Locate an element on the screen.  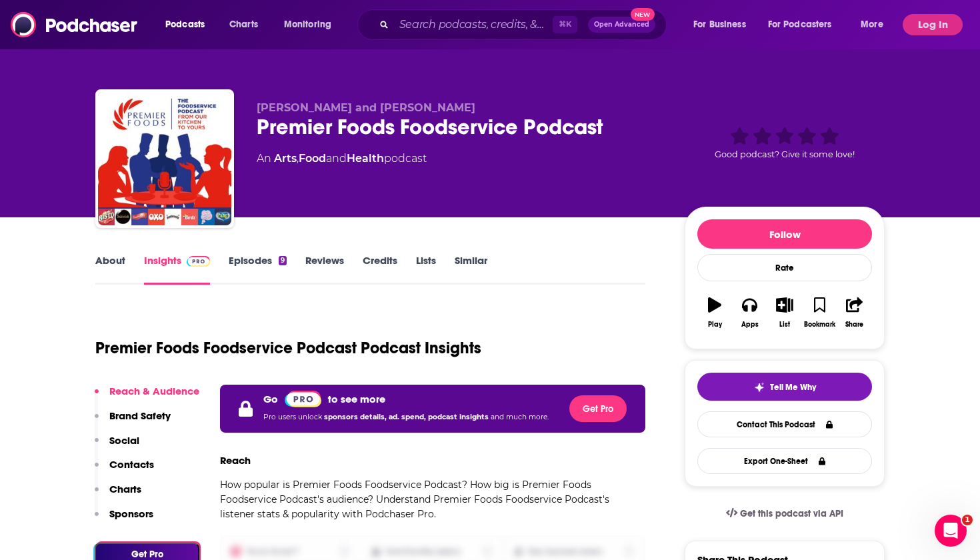
button: Bookmark is located at coordinates (820, 313).